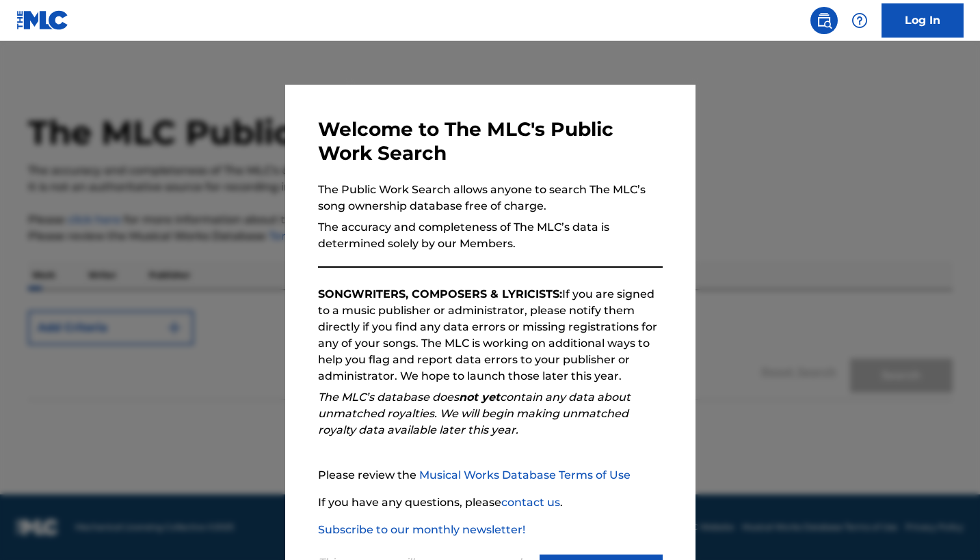 The height and width of the screenshot is (560, 980). What do you see at coordinates (490, 335) in the screenshot?
I see `p: If you are signed to a music publisher or administrator, please notify them directly if you find ...` at bounding box center [490, 335].